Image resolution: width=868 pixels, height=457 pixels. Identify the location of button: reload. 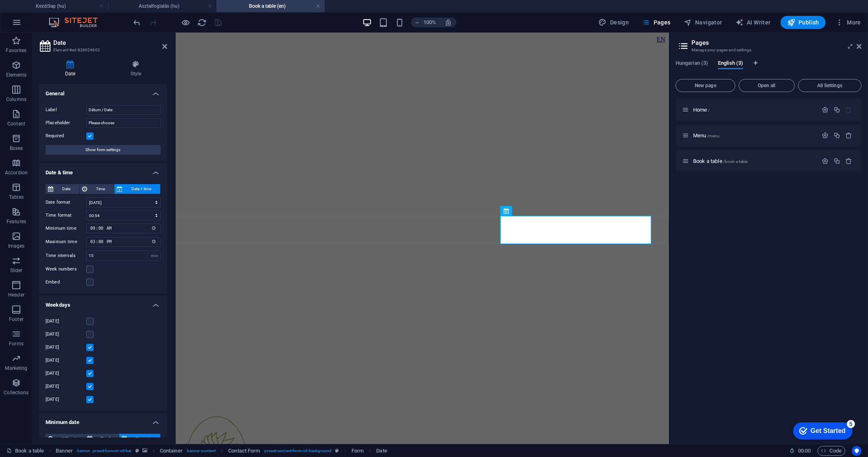
(202, 23).